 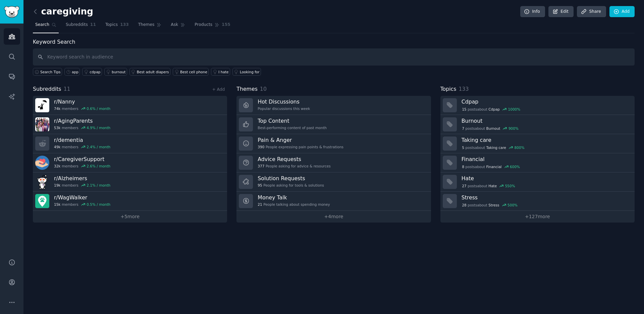 I want to click on span: 8, so click(x=463, y=167).